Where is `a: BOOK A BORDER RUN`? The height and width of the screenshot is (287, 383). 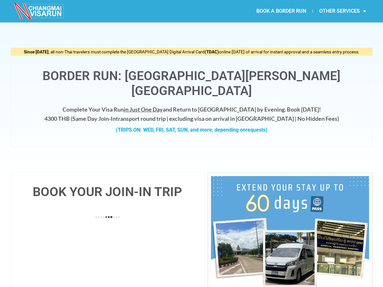 a: BOOK A BORDER RUN is located at coordinates (281, 11).